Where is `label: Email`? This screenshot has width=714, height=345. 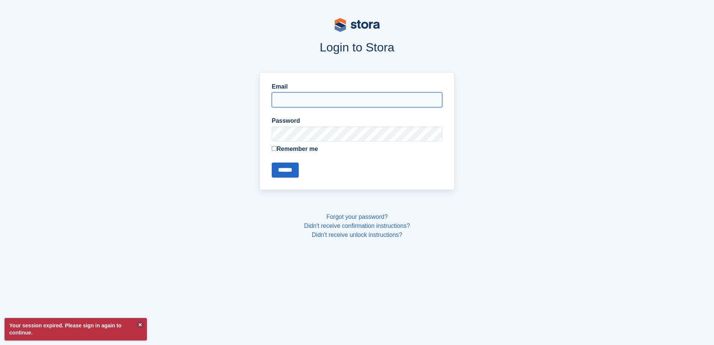 label: Email is located at coordinates (357, 87).